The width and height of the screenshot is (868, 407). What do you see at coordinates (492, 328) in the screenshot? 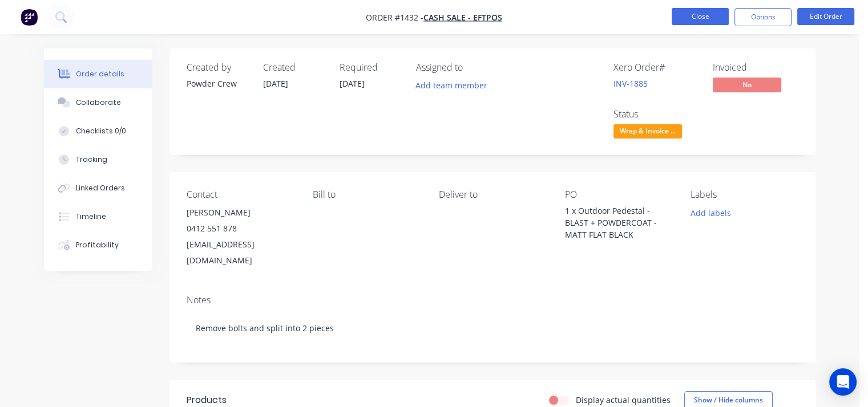
I see `div: Remove bolts and split into 2 pieces` at bounding box center [492, 328].